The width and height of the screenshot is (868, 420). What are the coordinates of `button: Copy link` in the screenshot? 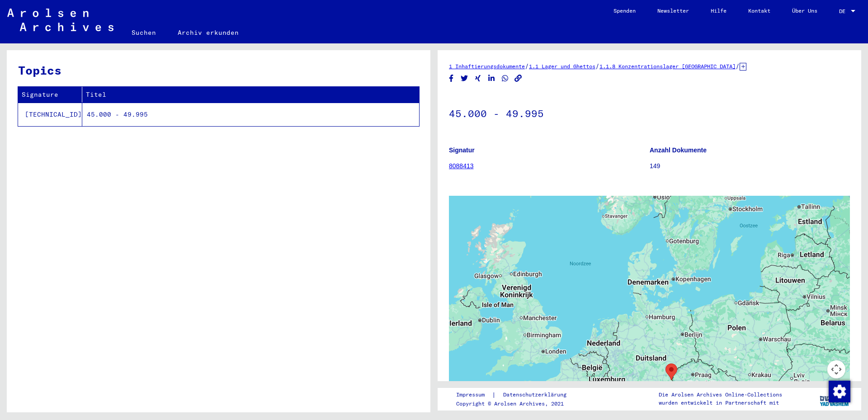 It's located at (518, 78).